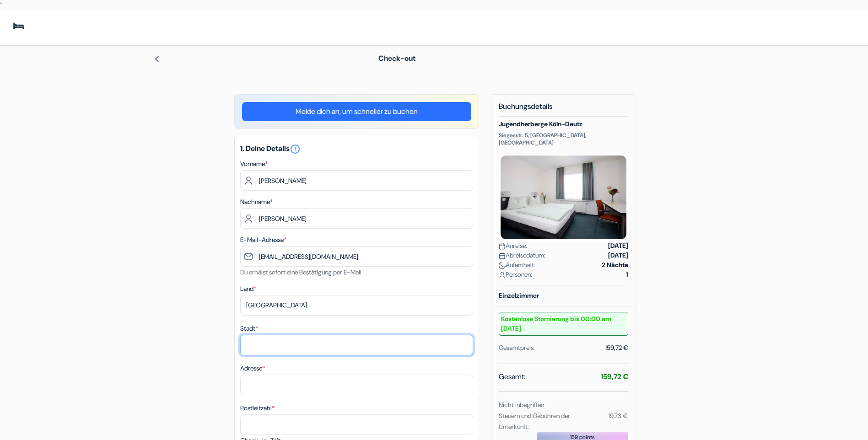 This screenshot has width=868, height=440. Describe the element at coordinates (295, 149) in the screenshot. I see `i: error_outline` at that location.